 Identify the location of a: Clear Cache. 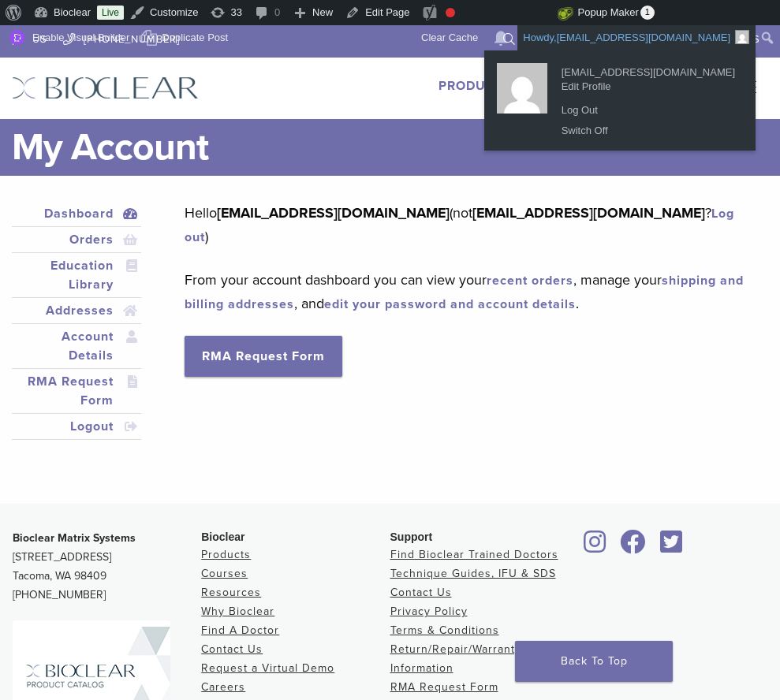
(449, 38).